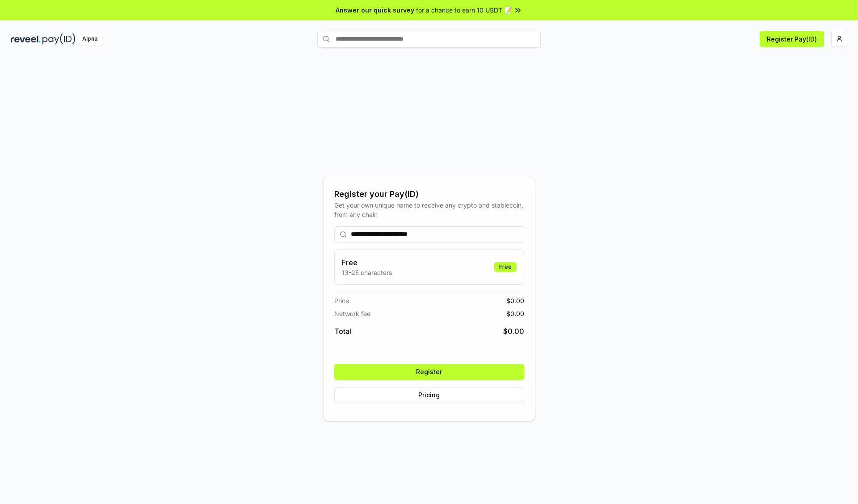 The height and width of the screenshot is (504, 858). Describe the element at coordinates (429, 372) in the screenshot. I see `button: Register` at that location.